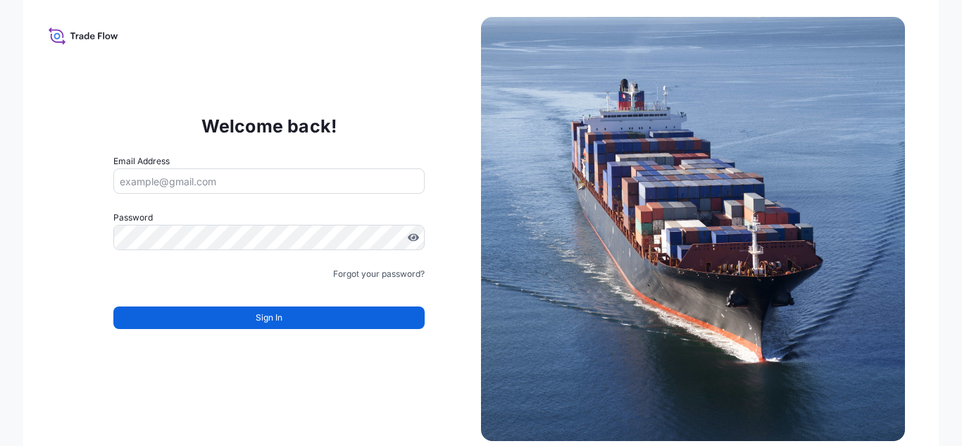 This screenshot has height=446, width=962. What do you see at coordinates (142, 161) in the screenshot?
I see `label: Email Address` at bounding box center [142, 161].